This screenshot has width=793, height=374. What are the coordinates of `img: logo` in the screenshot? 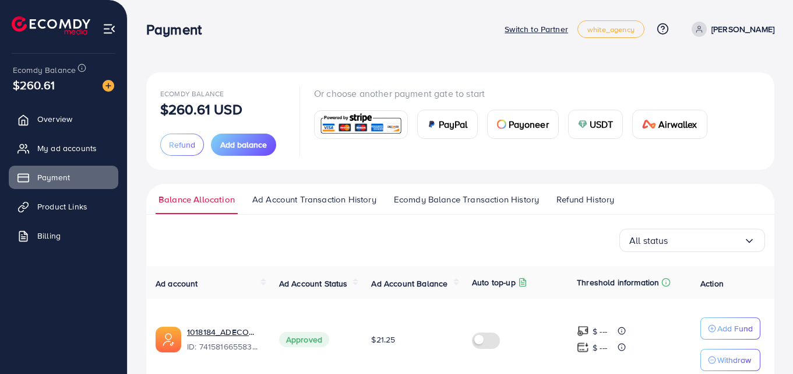 It's located at (51, 25).